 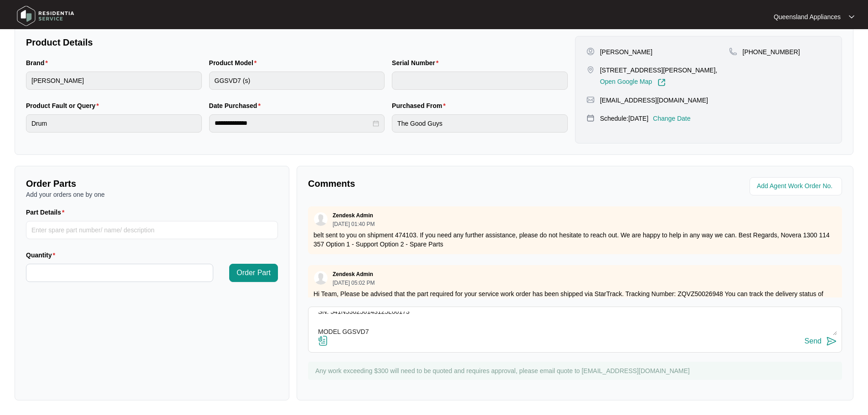 I want to click on input: Quantity, so click(x=120, y=273).